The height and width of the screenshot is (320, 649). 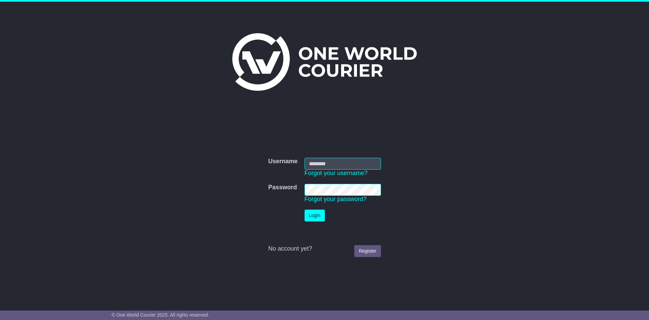 I want to click on label: Username, so click(x=283, y=161).